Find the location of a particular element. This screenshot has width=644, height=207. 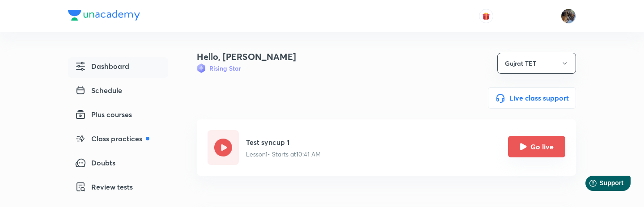

h5: Test syncup 1 is located at coordinates (283, 142).